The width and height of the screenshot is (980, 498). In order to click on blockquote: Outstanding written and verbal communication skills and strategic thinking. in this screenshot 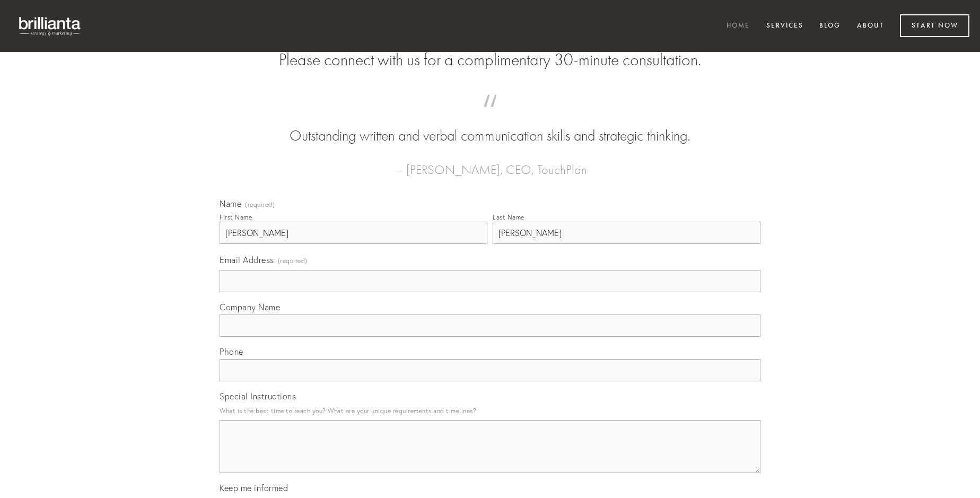, I will do `click(490, 125)`.